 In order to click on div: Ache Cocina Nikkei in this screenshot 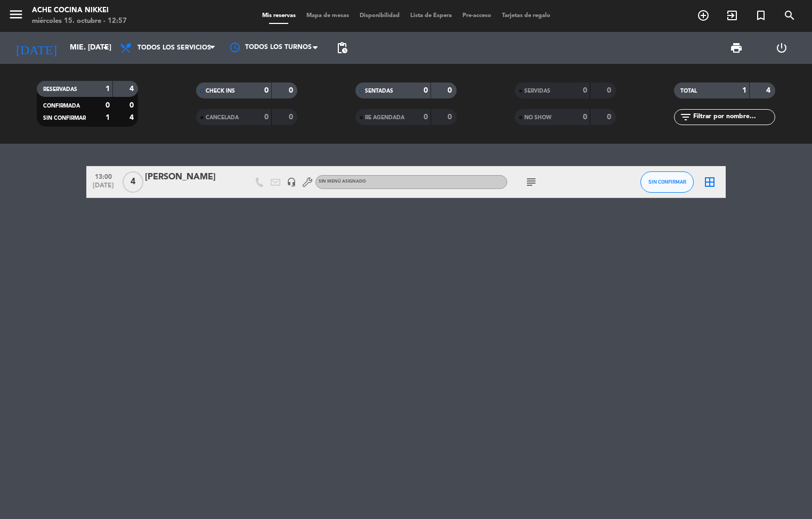, I will do `click(80, 11)`.